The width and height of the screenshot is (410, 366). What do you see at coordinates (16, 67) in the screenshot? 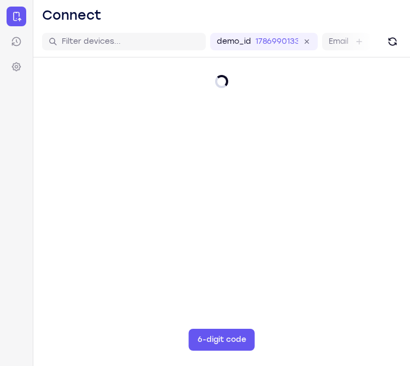
I see `a: Settings` at bounding box center [16, 67].